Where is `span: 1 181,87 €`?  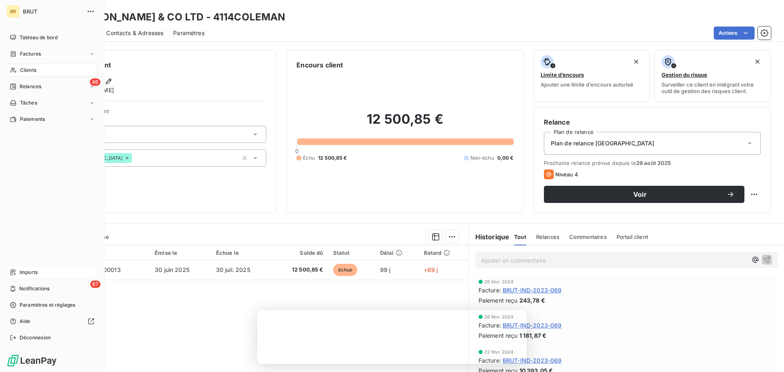
span: 1 181,87 € is located at coordinates (533, 335).